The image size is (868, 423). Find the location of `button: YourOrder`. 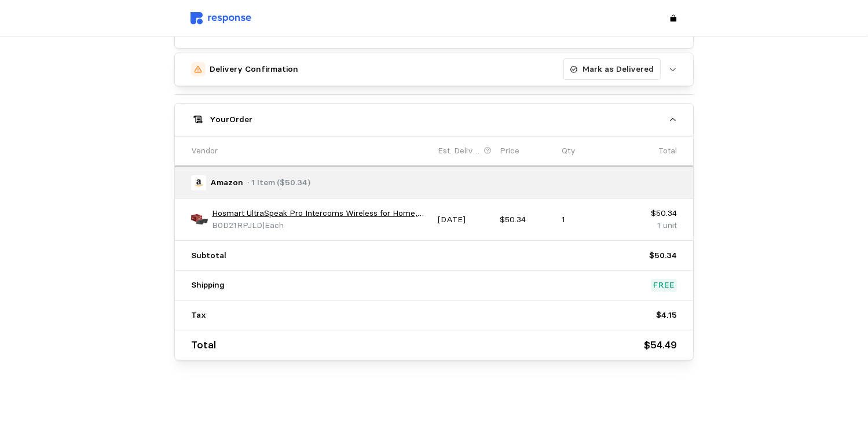

button: YourOrder is located at coordinates (433, 120).